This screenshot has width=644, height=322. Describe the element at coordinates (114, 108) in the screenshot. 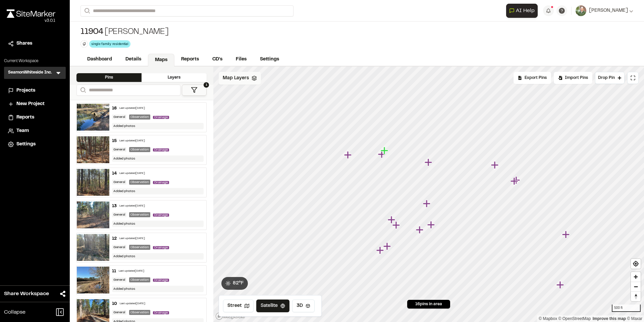

I see `div: 16` at that location.